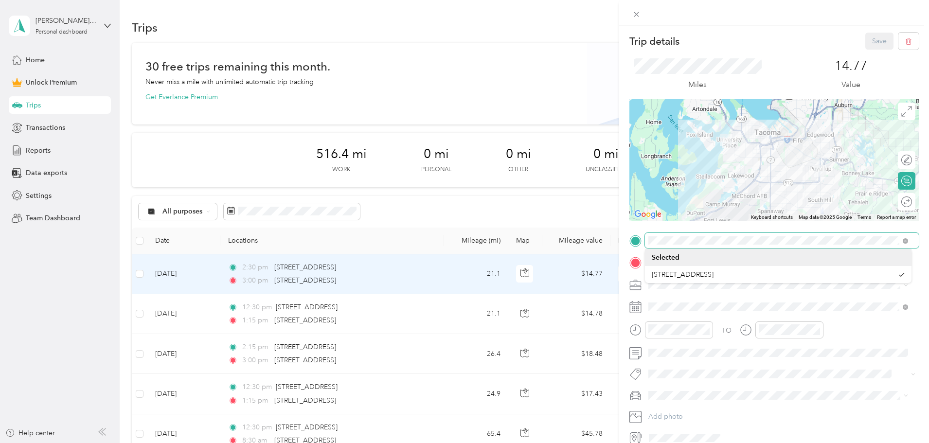 This screenshot has width=929, height=443. What do you see at coordinates (896, 217) in the screenshot?
I see `a: Report a map error` at bounding box center [896, 217].